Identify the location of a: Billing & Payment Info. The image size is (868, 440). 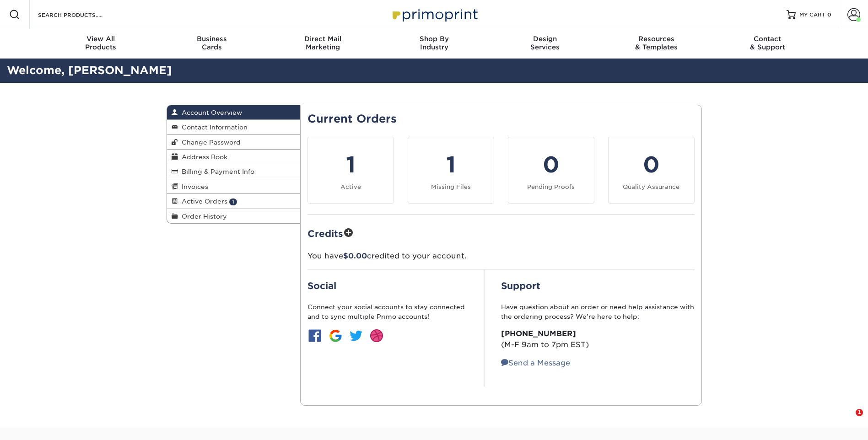
(233, 172).